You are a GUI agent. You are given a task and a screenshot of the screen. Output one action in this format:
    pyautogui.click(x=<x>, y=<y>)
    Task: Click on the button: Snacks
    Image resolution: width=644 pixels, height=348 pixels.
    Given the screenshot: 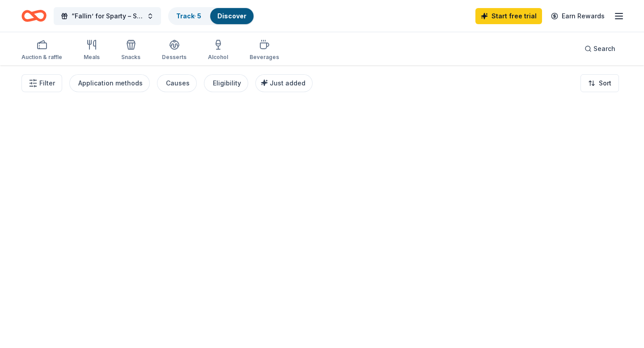 What is the action you would take?
    pyautogui.click(x=131, y=51)
    